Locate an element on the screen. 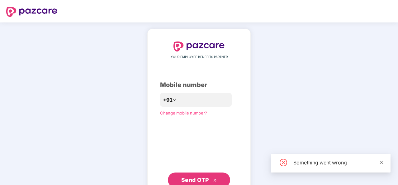  span: double-right is located at coordinates (215, 180).